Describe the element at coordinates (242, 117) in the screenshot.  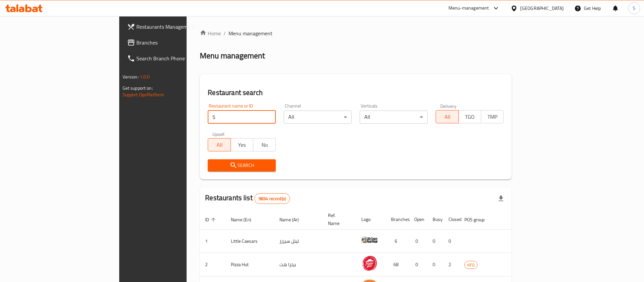
I see `input: Search for restaurant name or ID..` at that location.